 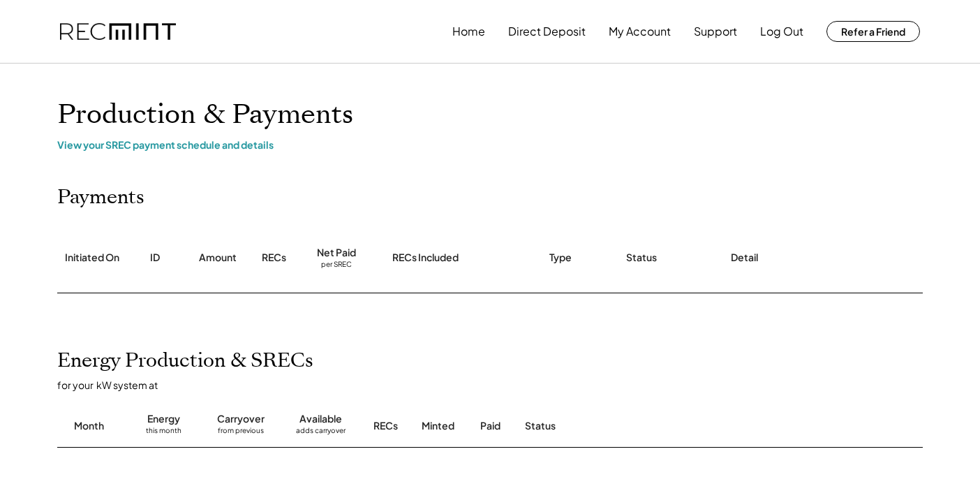 I want to click on button: Log Out, so click(x=782, y=32).